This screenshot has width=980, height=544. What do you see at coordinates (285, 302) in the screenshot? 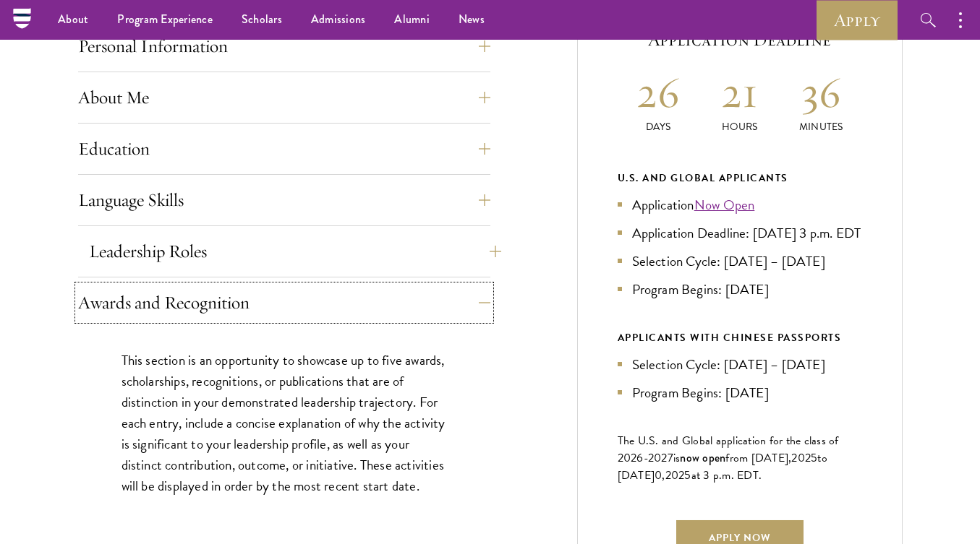
I see `button: Awards and Recognition` at bounding box center [285, 302].